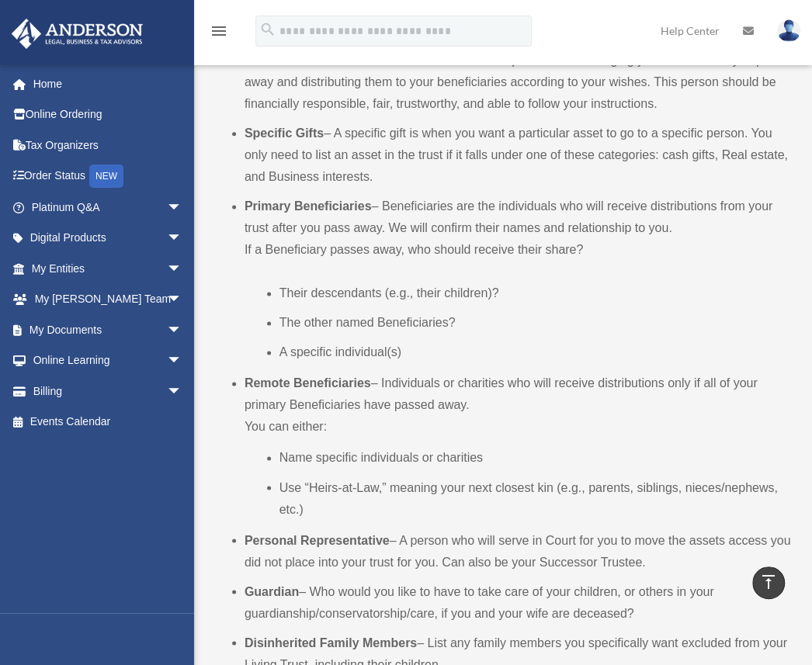  Describe the element at coordinates (272, 590) in the screenshot. I see `b: Guardian` at that location.